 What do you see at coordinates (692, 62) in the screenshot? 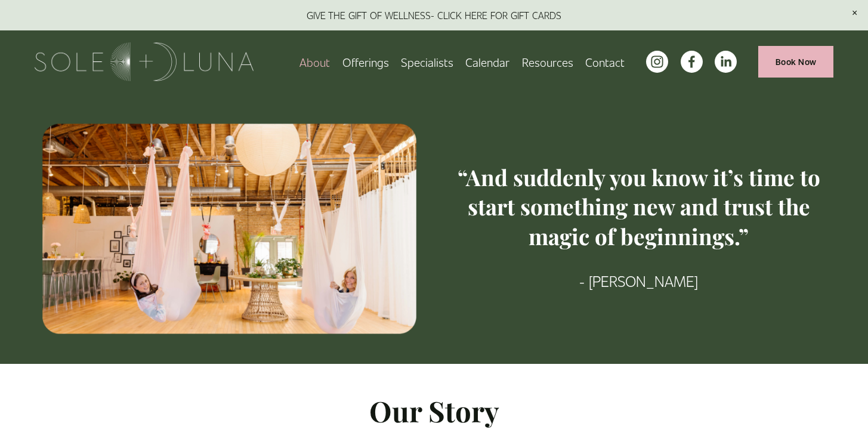
I see `a: facebook-unauth` at bounding box center [692, 62].